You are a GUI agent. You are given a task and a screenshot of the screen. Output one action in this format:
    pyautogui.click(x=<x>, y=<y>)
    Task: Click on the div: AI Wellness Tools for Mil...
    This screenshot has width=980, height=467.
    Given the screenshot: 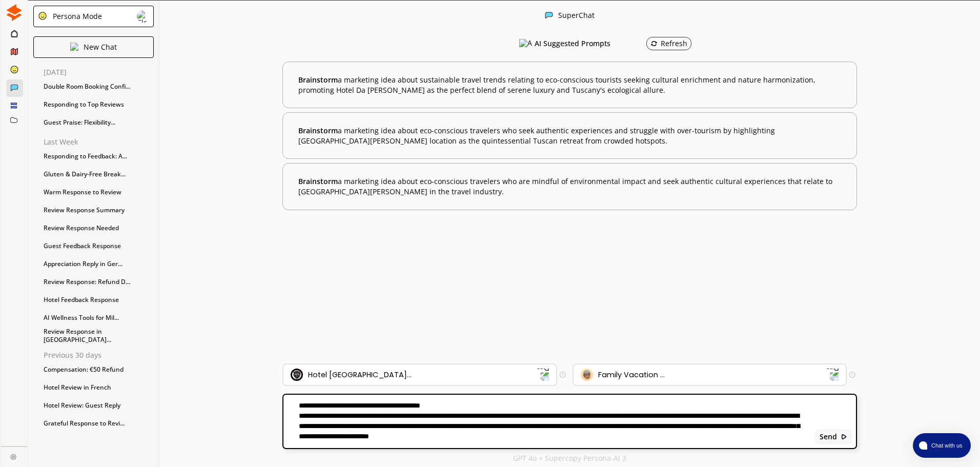 What is the action you would take?
    pyautogui.click(x=99, y=318)
    